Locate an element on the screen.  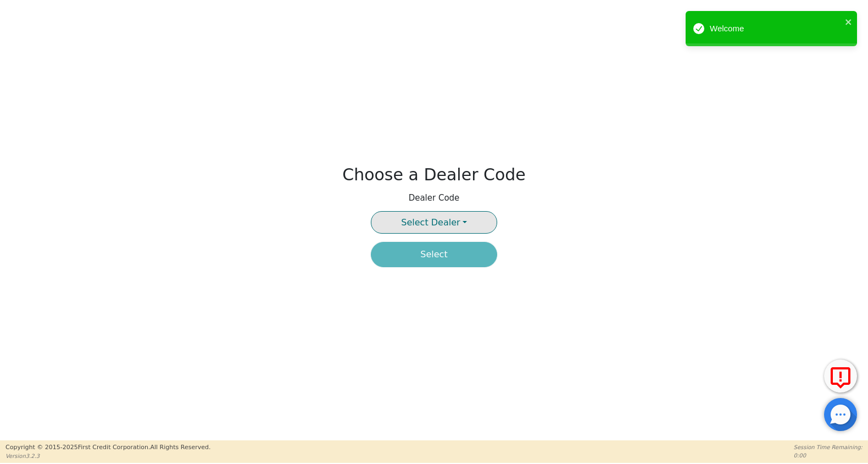
button: Report Error to FCC is located at coordinates (841, 376).